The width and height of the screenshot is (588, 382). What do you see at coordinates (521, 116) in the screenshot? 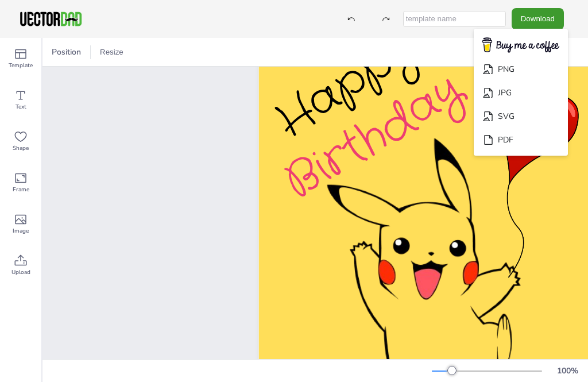
I see `li: SVG` at bounding box center [521, 116].